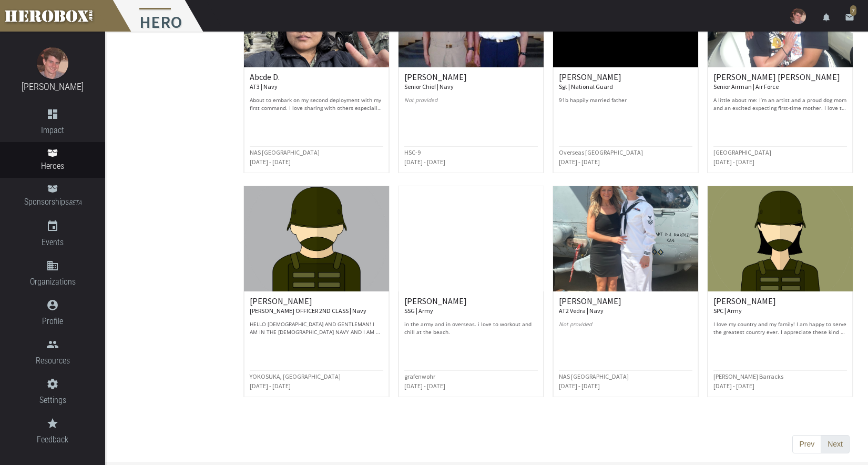 Image resolution: width=868 pixels, height=465 pixels. What do you see at coordinates (849, 17) in the screenshot?
I see `i: email` at bounding box center [849, 17].